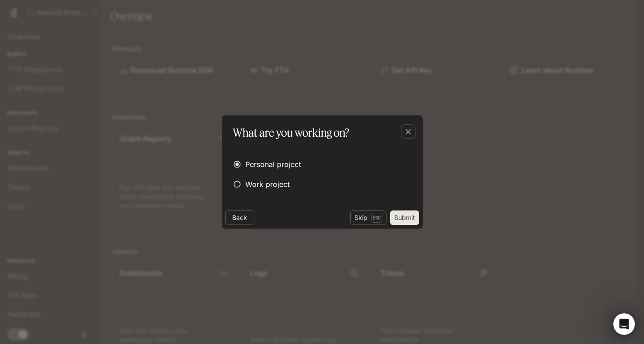 Image resolution: width=644 pixels, height=344 pixels. What do you see at coordinates (405, 218) in the screenshot?
I see `button: Submit` at bounding box center [405, 218].